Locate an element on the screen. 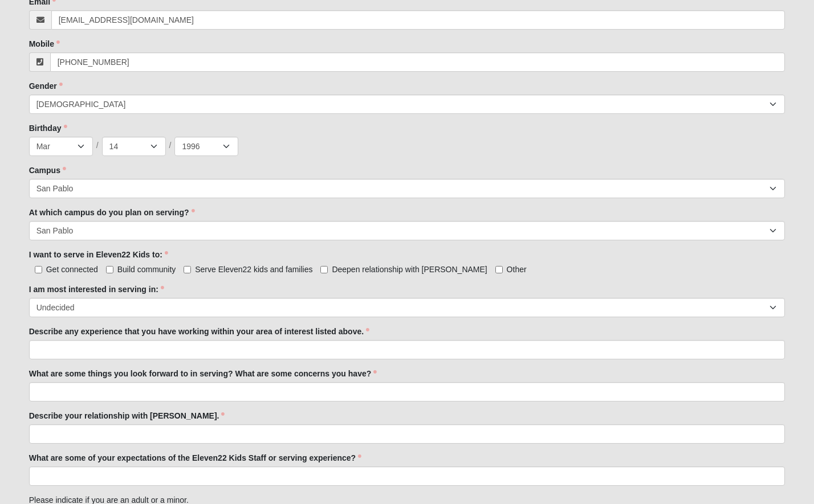 The width and height of the screenshot is (814, 504). label: Birthday is located at coordinates (48, 128).